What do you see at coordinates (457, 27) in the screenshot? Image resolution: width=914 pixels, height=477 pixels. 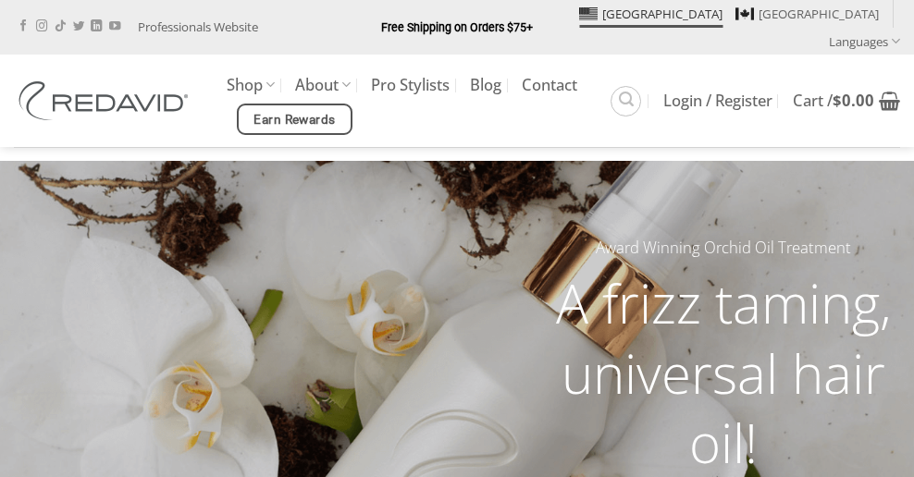 I see `strong: Free Shipping on Orders $75+` at bounding box center [457, 27].